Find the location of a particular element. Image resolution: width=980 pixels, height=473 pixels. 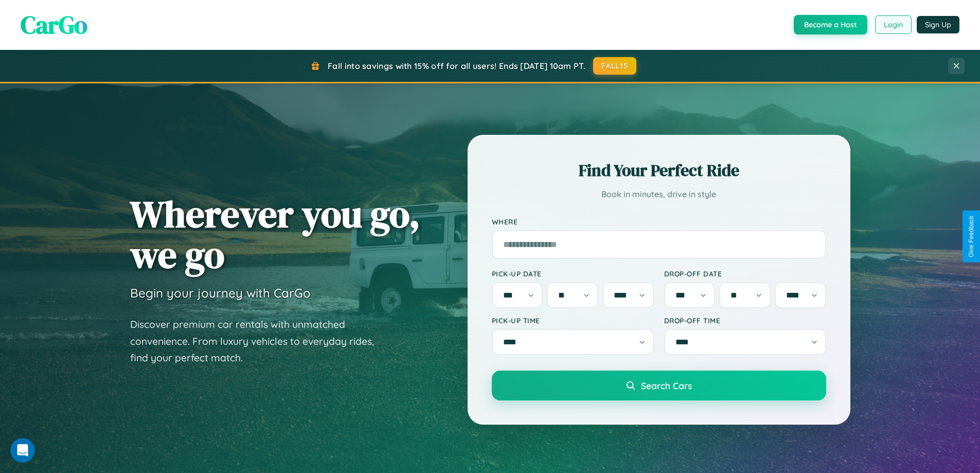

button: Become a Host is located at coordinates (831, 25).